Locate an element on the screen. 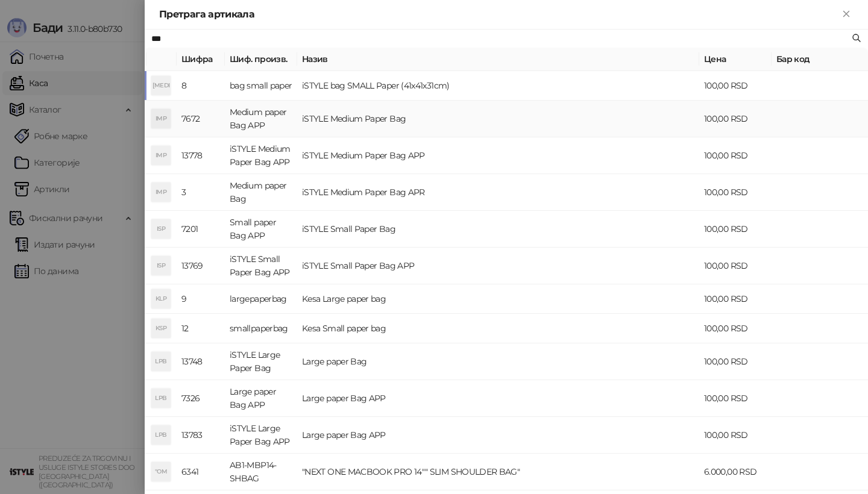 The width and height of the screenshot is (868, 494). th: Бар код is located at coordinates (820, 59).